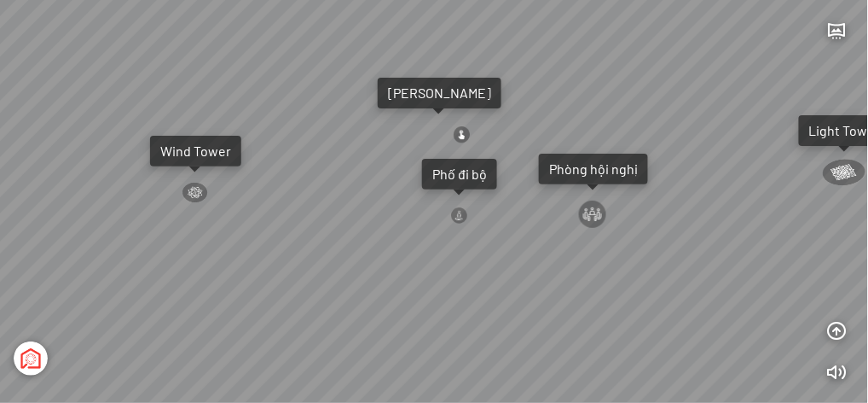 This screenshot has width=868, height=403. I want to click on div: Phố đi bộ, so click(460, 174).